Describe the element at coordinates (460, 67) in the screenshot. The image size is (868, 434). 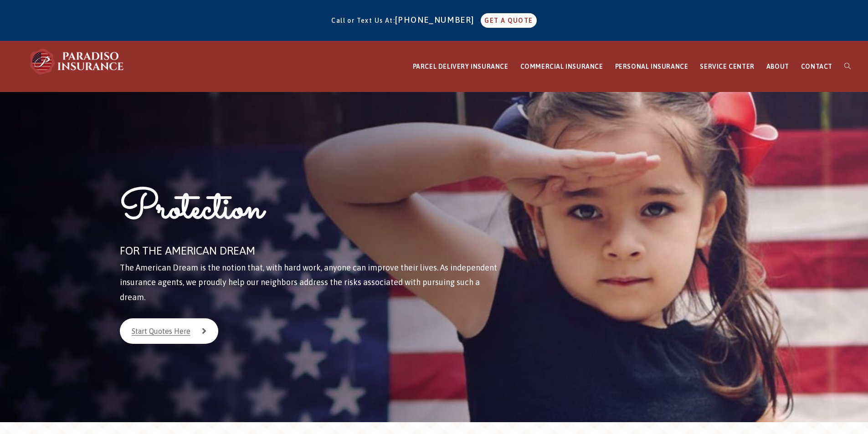
I see `span: PARCEL DELIVERY INSURANCE` at that location.